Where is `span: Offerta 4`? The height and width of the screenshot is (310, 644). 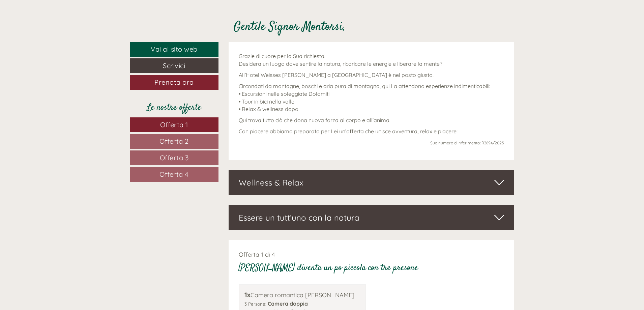 span: Offerta 4 is located at coordinates (174, 174).